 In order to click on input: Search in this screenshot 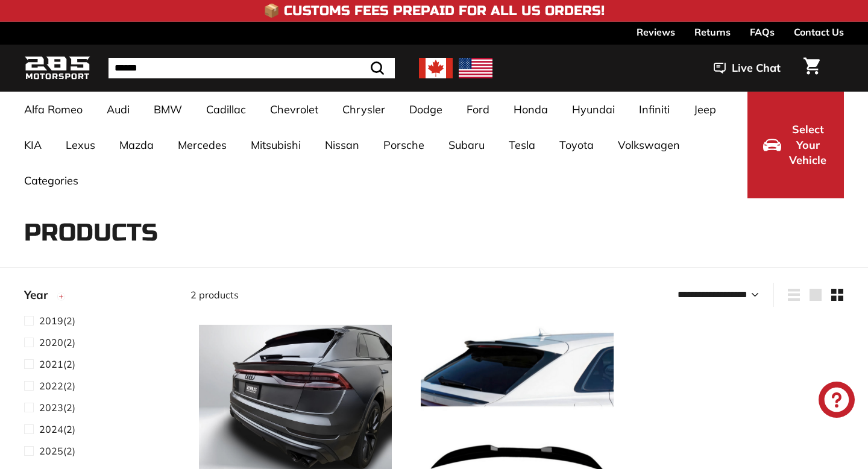, I will do `click(252, 68)`.